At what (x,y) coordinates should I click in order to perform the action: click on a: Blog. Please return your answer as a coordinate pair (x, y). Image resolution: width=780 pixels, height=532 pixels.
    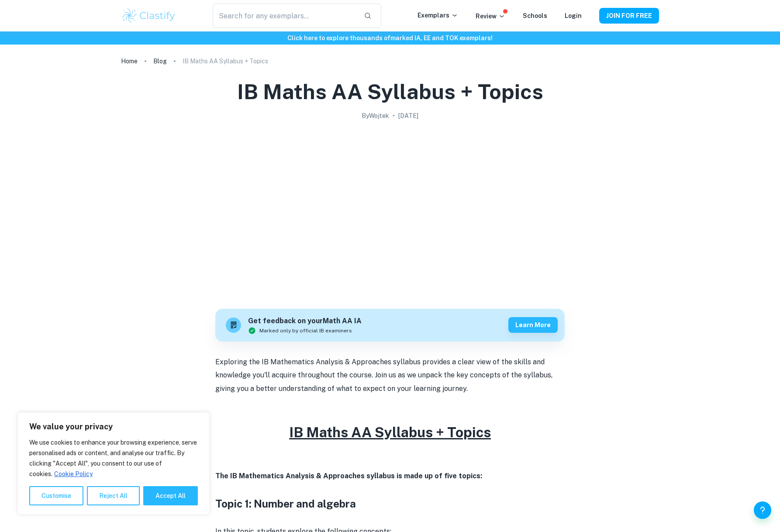
    Looking at the image, I should click on (160, 61).